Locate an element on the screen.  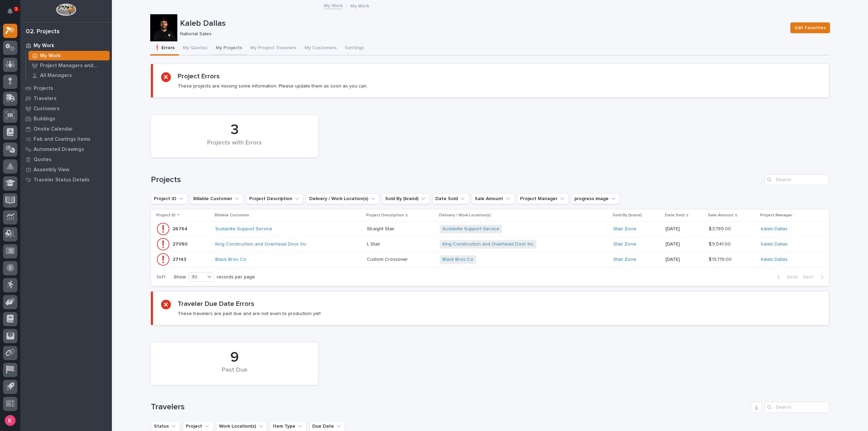
p: Sold By (brand) is located at coordinates (627, 216).